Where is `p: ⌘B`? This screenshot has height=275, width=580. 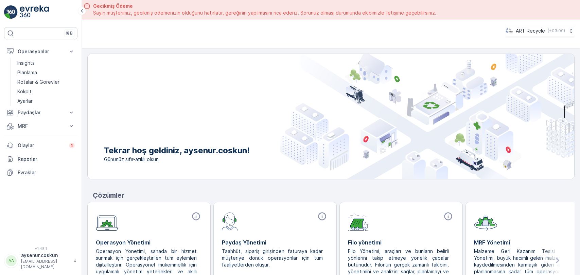 p: ⌘B is located at coordinates (69, 33).